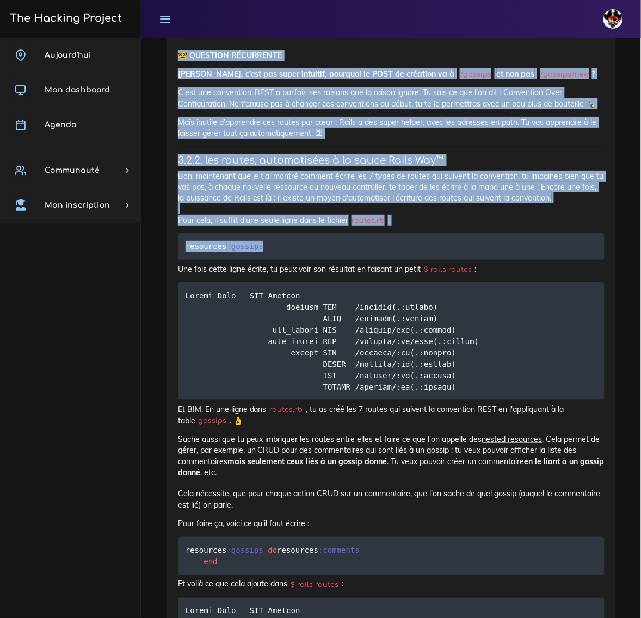  Describe the element at coordinates (475, 75) in the screenshot. I see `code: /gossips` at that location.